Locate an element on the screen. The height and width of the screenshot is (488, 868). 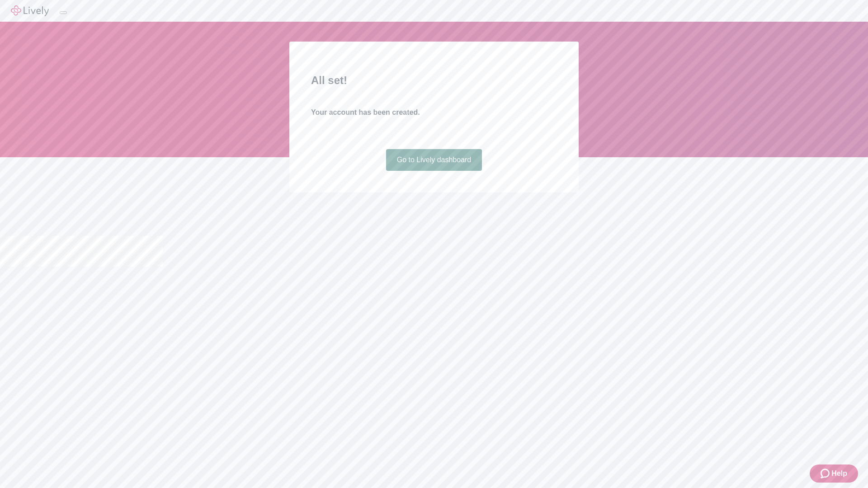
h2: All set! is located at coordinates (434, 80).